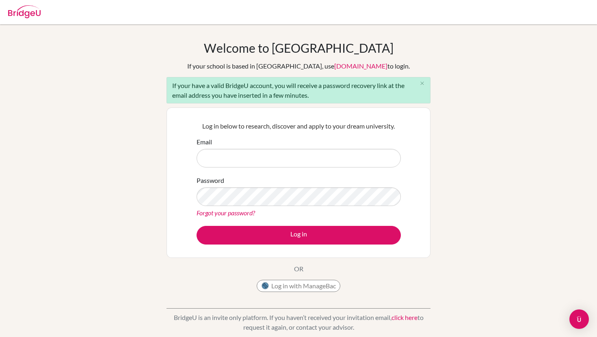 This screenshot has width=597, height=337. Describe the element at coordinates (404, 317) in the screenshot. I see `a: click here` at that location.